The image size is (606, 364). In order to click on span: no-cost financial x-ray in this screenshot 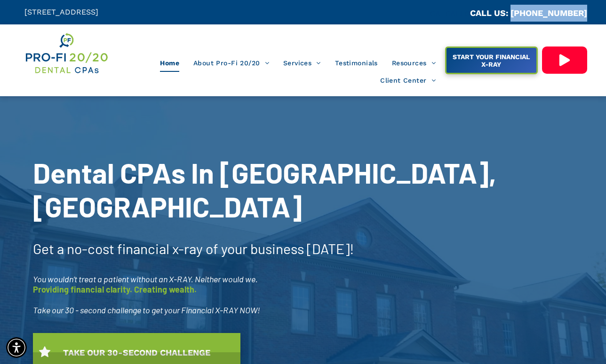, I will do `click(134, 249)`.